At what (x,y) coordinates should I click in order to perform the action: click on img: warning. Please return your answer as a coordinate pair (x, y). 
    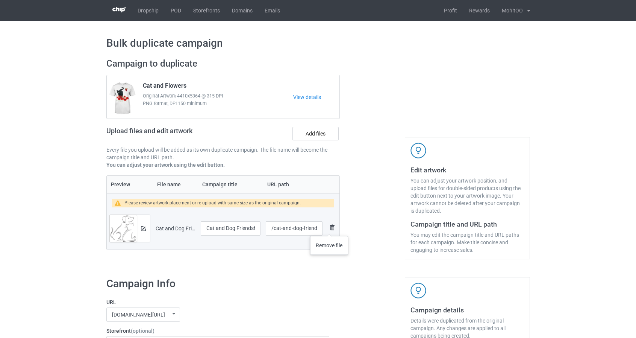
    Looking at the image, I should click on (120, 203).